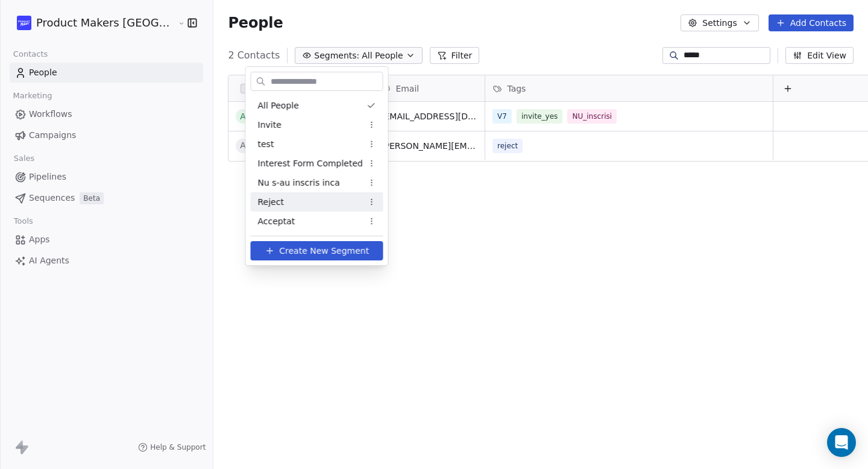 Image resolution: width=868 pixels, height=469 pixels. I want to click on span: Acceptat, so click(276, 221).